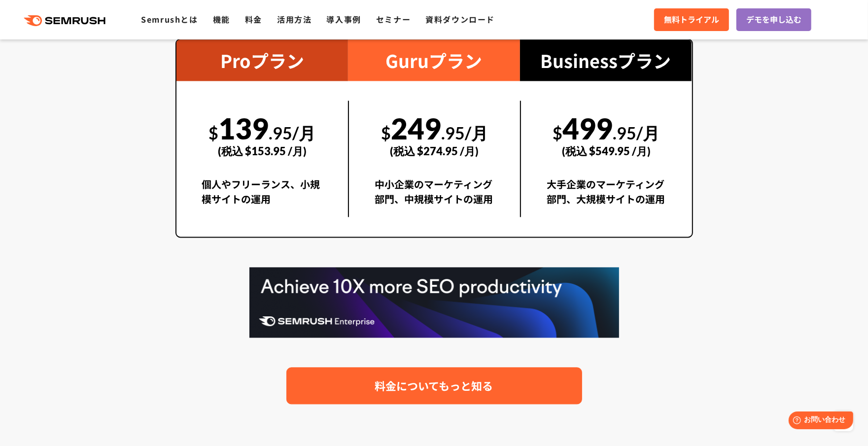  Describe the element at coordinates (606, 134) in the screenshot. I see `div: 499` at that location.